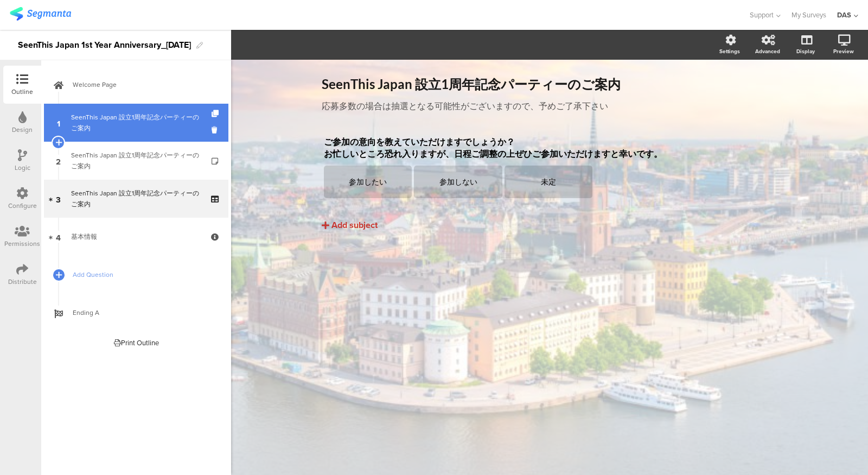 The image size is (868, 475). I want to click on p: 応募多数の場合は抽選となる可能性がございますので、予めご了承下さい, so click(550, 107).